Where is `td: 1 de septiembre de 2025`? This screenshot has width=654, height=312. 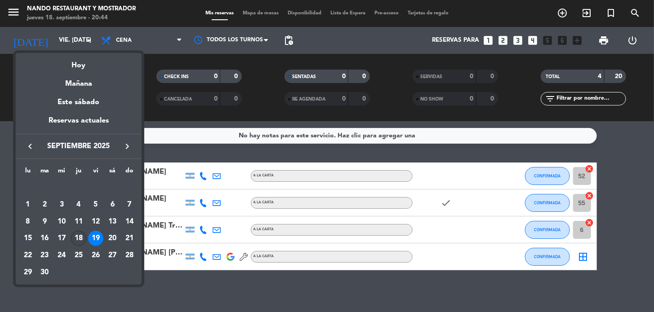
td: 1 de septiembre de 2025 is located at coordinates (28, 205).